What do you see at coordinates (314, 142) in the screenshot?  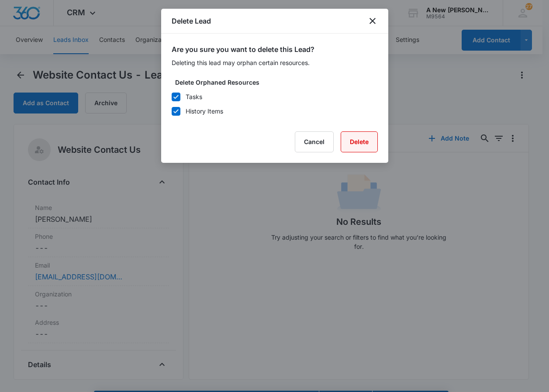 I see `button: Cancel` at bounding box center [314, 142].